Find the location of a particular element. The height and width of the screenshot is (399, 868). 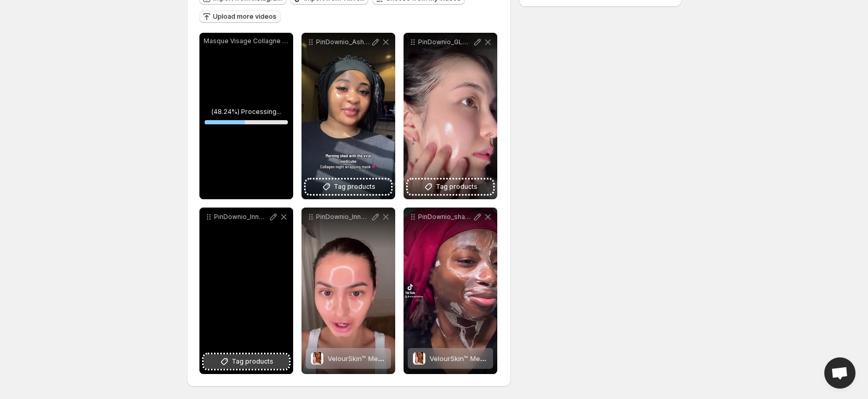

p: PinDownio_Innerglowbeauty0_1755853667 is located at coordinates (343, 217).